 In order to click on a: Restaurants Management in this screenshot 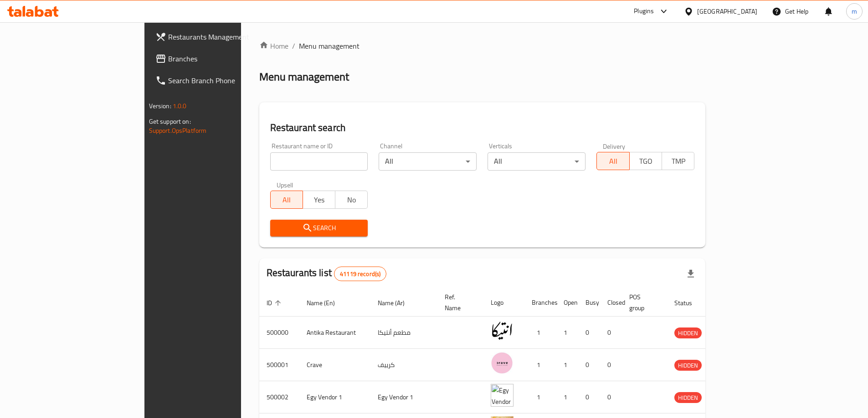, I will do `click(218, 37)`.